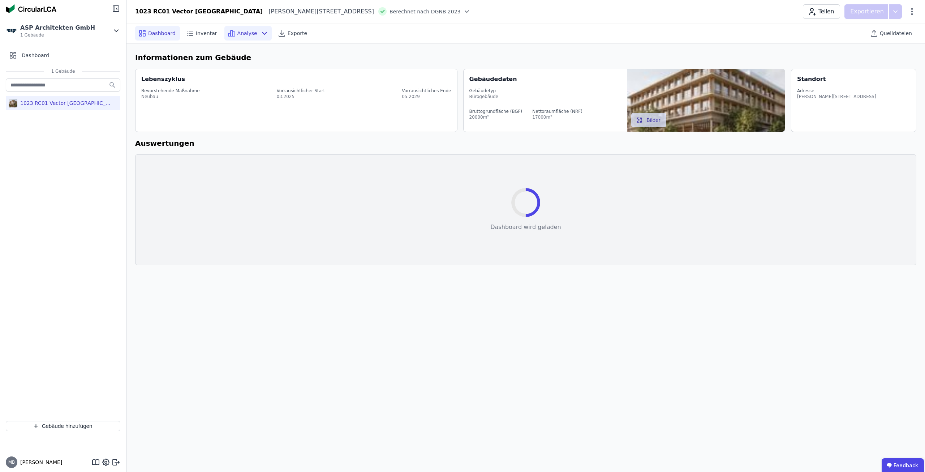 The width and height of the screenshot is (925, 472). I want to click on div: 03.2025, so click(301, 97).